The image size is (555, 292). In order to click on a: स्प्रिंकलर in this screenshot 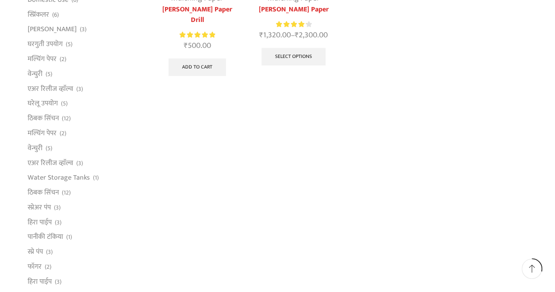, I will do `click(38, 14)`.